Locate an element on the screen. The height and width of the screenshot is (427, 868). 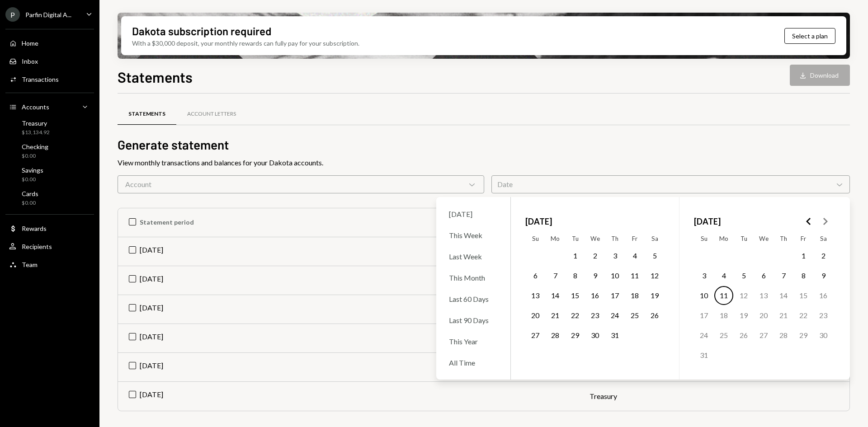
td: Treasury is located at coordinates (714, 397).